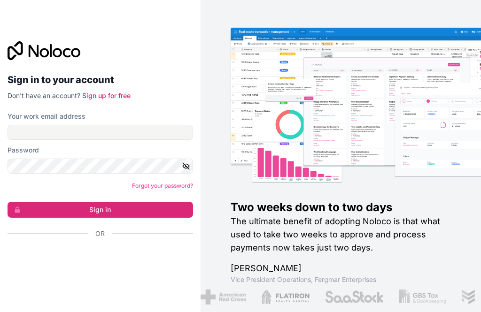 Image resolution: width=481 pixels, height=312 pixels. Describe the element at coordinates (23, 150) in the screenshot. I see `label: Password` at that location.